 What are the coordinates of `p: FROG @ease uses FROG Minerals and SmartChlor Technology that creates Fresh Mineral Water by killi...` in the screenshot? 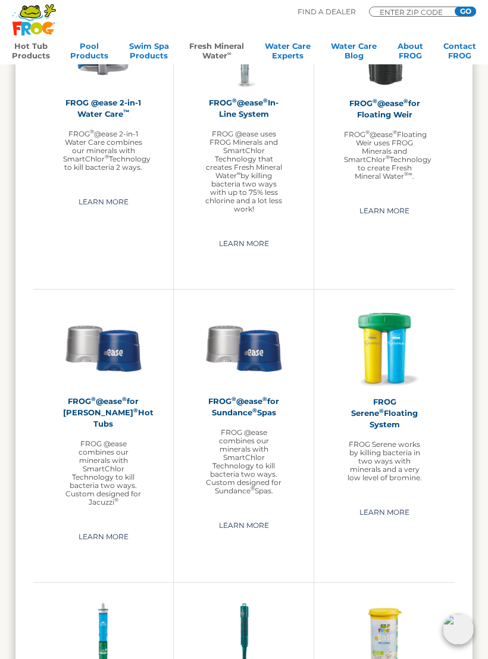 It's located at (244, 171).